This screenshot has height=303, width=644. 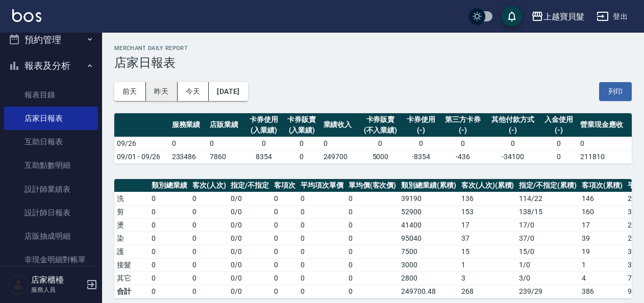 I want to click on button: 昨天, so click(x=162, y=91).